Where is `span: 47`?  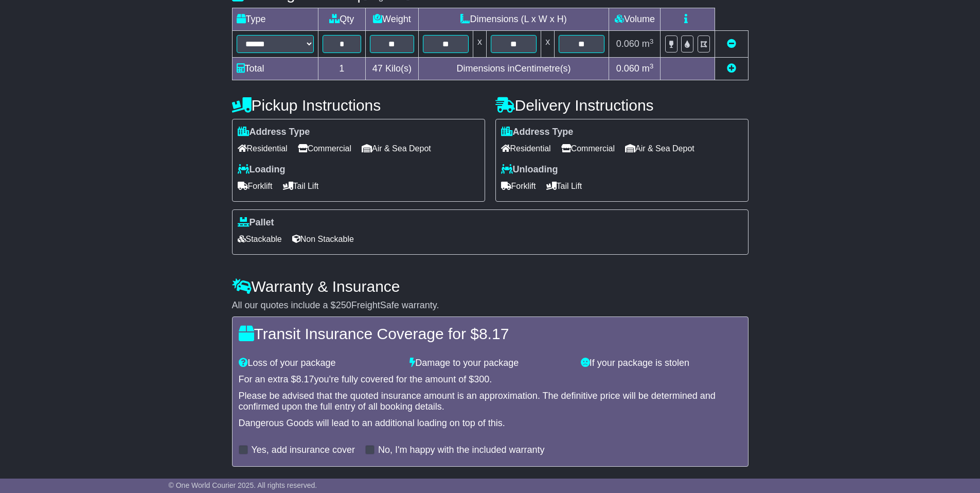 span: 47 is located at coordinates (377, 69).